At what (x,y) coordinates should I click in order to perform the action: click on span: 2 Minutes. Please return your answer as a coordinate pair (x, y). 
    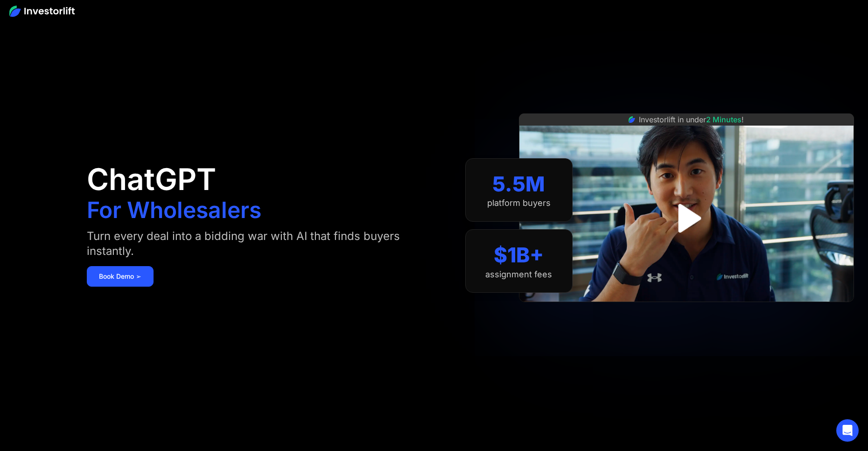
    Looking at the image, I should click on (724, 120).